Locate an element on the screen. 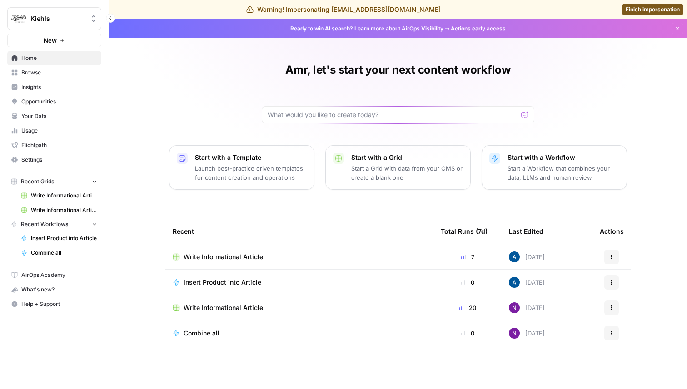 The image size is (687, 389). a: Browse is located at coordinates (54, 73).